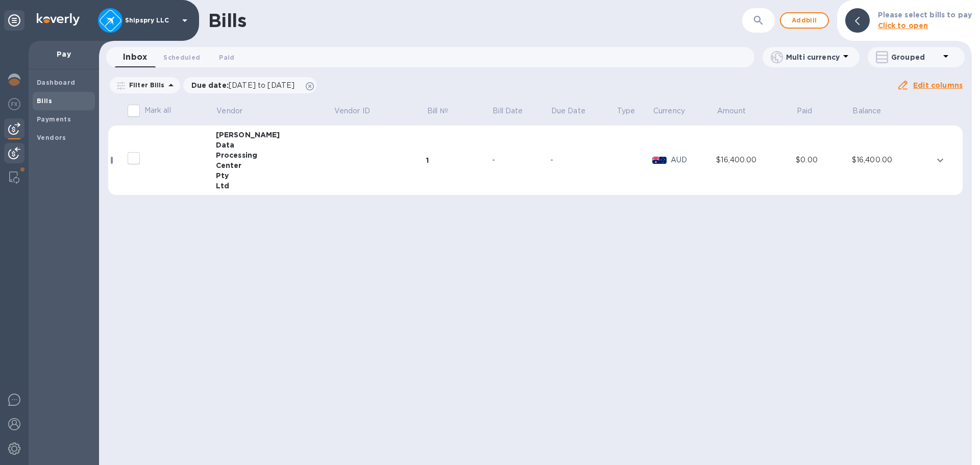 Image resolution: width=980 pixels, height=465 pixels. Describe the element at coordinates (52, 137) in the screenshot. I see `b: Vendors` at that location.